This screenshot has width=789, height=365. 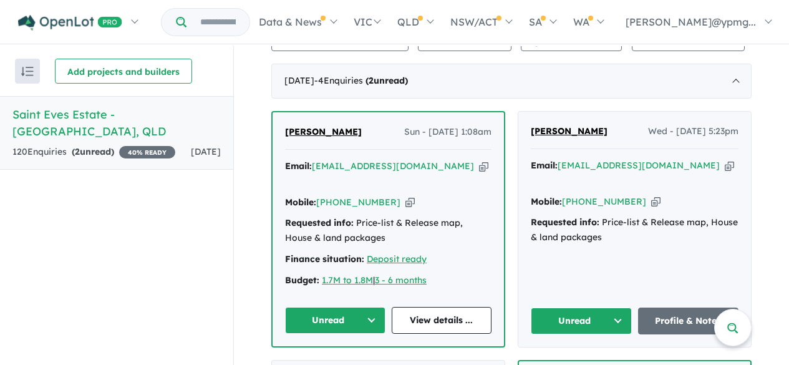 What do you see at coordinates (361, 80) in the screenshot?
I see `span: - 4 Enquir ies` at bounding box center [361, 80].